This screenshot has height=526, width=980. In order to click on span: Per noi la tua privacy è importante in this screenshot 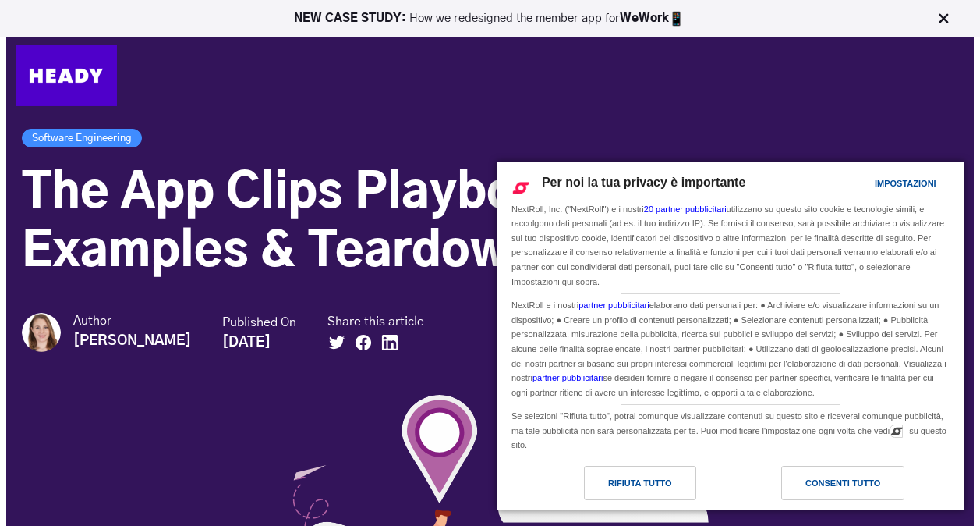, I will do `click(644, 182)`.